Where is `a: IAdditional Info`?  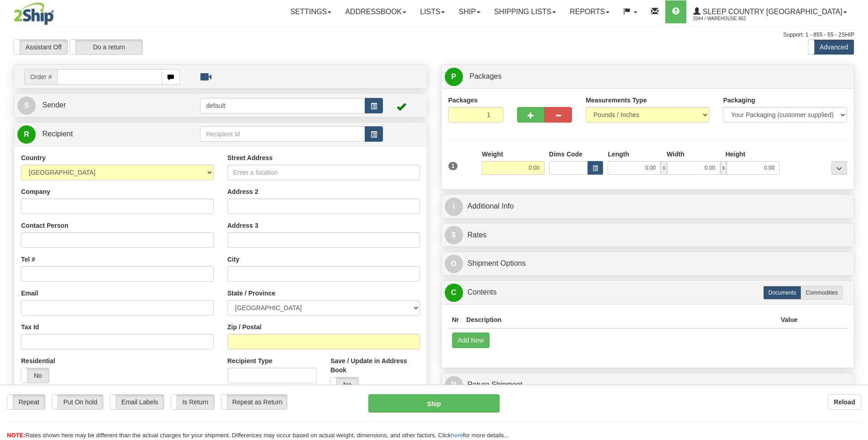 a: IAdditional Info is located at coordinates (648, 206).